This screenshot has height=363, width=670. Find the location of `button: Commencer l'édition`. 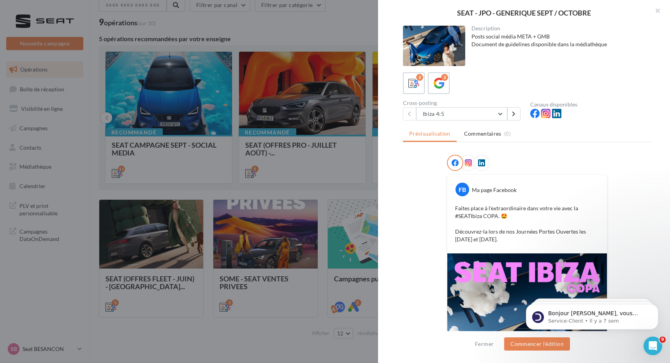

button: Commencer l'édition is located at coordinates (537, 344).